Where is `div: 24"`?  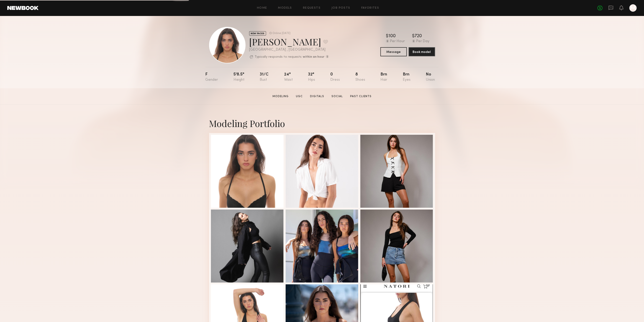
div: 24" is located at coordinates (288, 77).